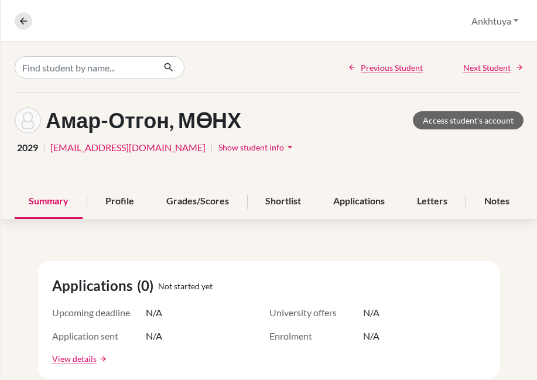 The image size is (537, 380). What do you see at coordinates (468, 120) in the screenshot?
I see `a: Access student's account` at bounding box center [468, 120].